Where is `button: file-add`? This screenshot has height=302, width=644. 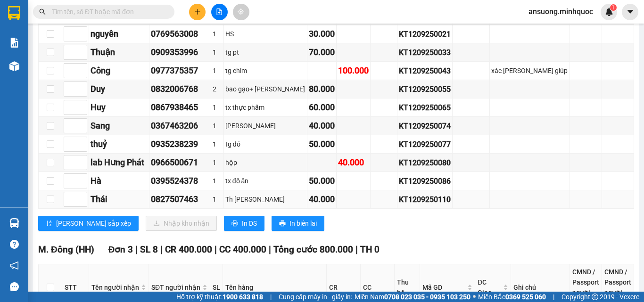
button: file-add is located at coordinates (219, 12).